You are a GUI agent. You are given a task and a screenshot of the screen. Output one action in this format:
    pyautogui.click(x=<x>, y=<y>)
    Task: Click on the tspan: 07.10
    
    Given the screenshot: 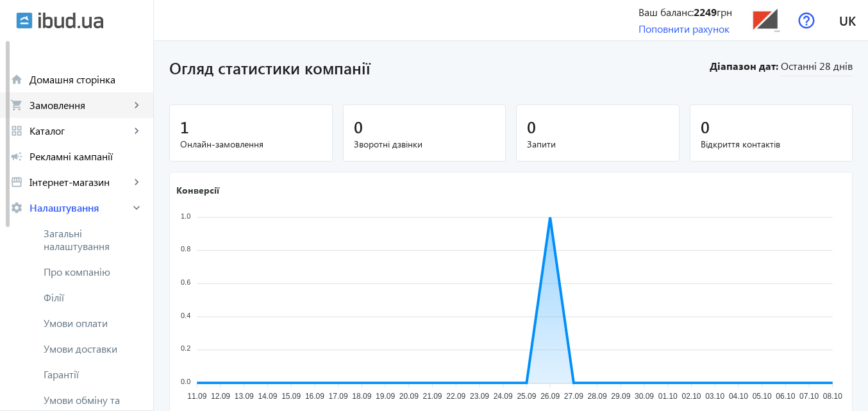 What is the action you would take?
    pyautogui.click(x=808, y=396)
    